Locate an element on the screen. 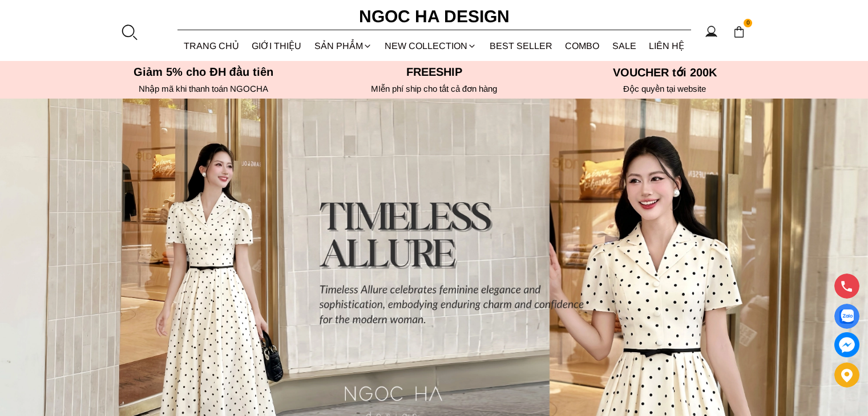  h6: MIễn phí ship cho tất cả đơn hàng is located at coordinates (434, 89).